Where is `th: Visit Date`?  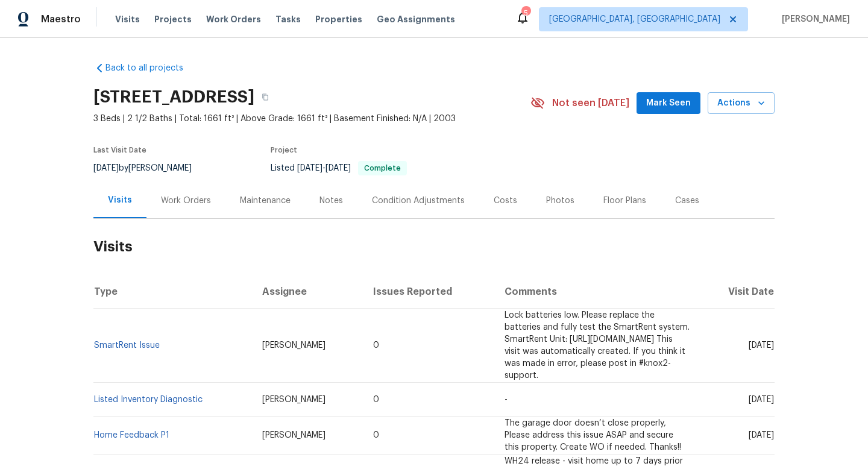 th: Visit Date is located at coordinates (737, 292).